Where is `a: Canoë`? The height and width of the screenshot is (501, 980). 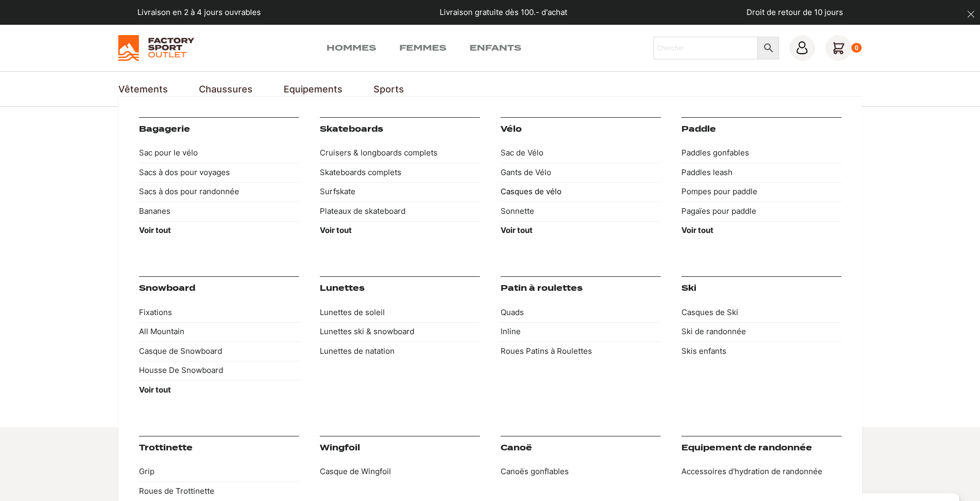
a: Canoë is located at coordinates (516, 448).